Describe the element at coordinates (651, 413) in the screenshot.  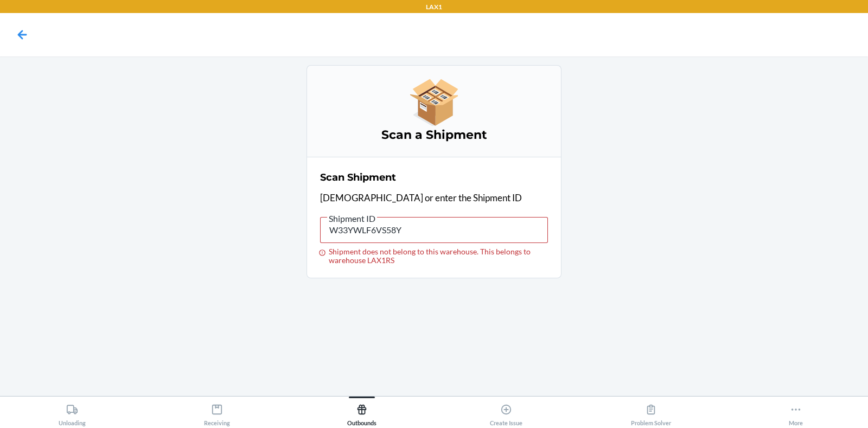
I see `div: Problem Solver` at that location.